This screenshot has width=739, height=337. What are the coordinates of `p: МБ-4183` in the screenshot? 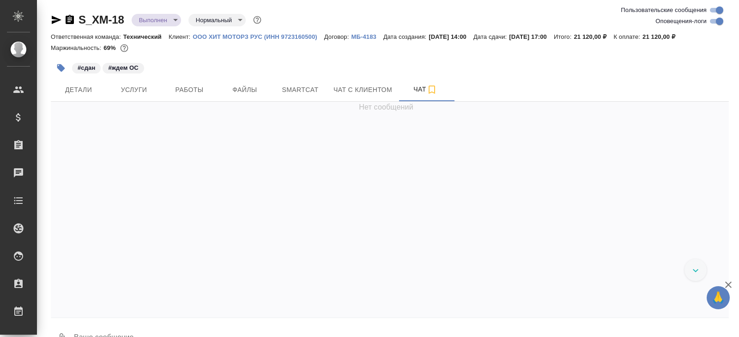 It's located at (367, 36).